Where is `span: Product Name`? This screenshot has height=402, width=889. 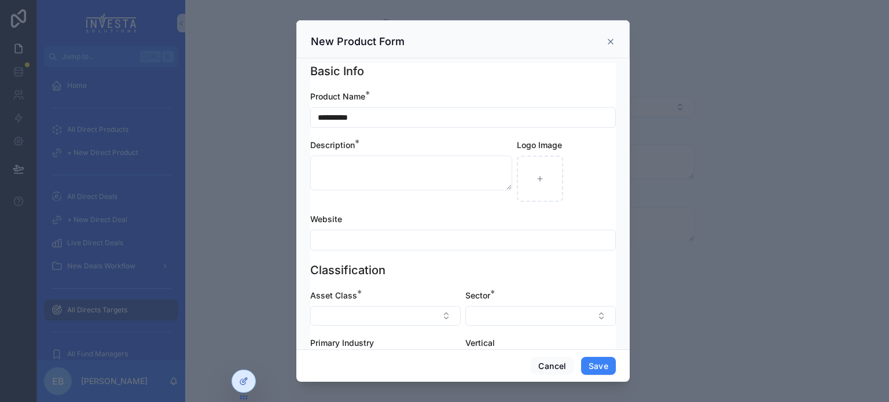 span: Product Name is located at coordinates (337, 96).